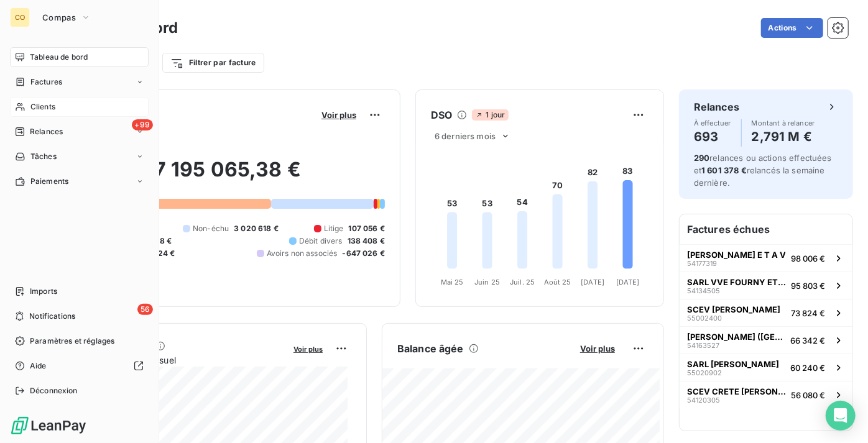  What do you see at coordinates (705, 318) in the screenshot?
I see `span: 55002400` at bounding box center [705, 318].